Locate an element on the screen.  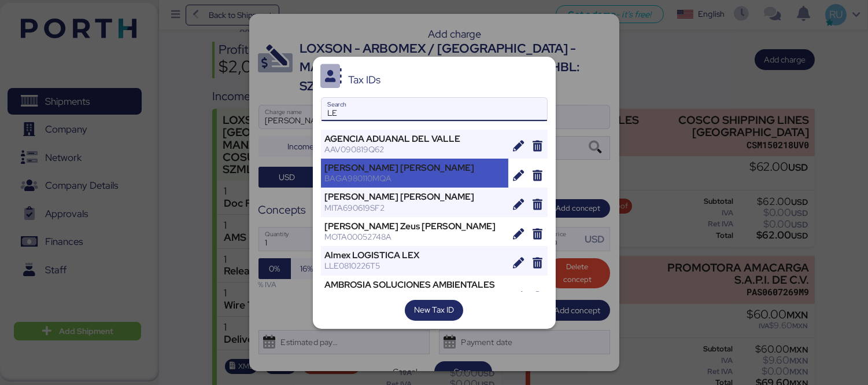
div: AGENCIA ADUANAL DEL VALLE is located at coordinates (415, 139).